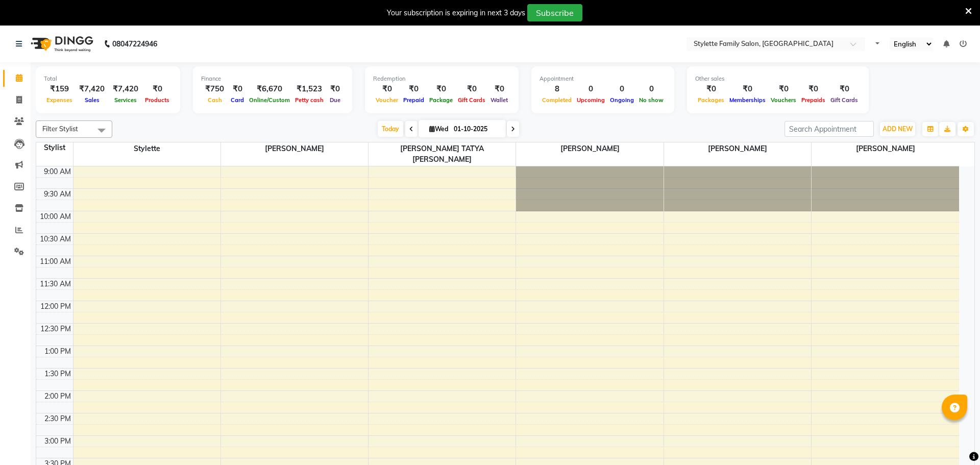  I want to click on div: Other sales, so click(777, 79).